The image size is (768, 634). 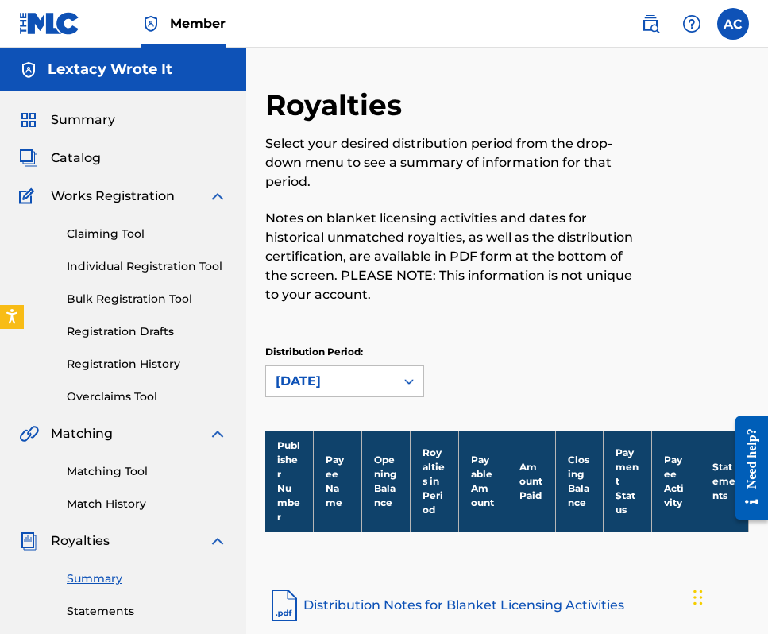 What do you see at coordinates (579, 481) in the screenshot?
I see `th: Closing Balance` at bounding box center [579, 481].